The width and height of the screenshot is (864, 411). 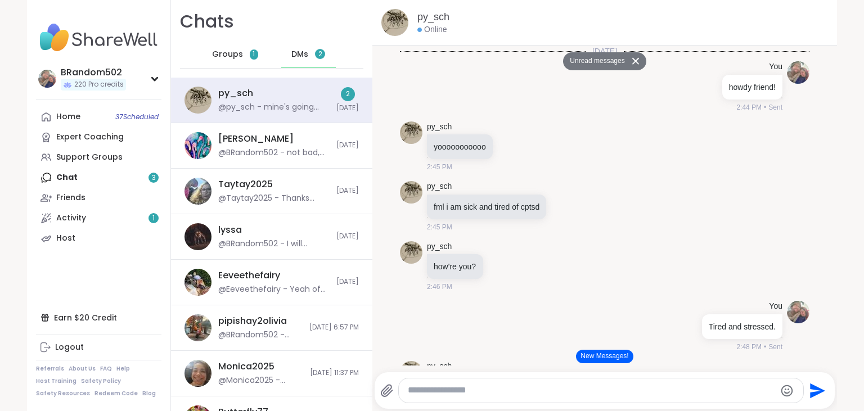 What do you see at coordinates (787, 391) in the screenshot?
I see `button: Emoji picker` at bounding box center [787, 391].